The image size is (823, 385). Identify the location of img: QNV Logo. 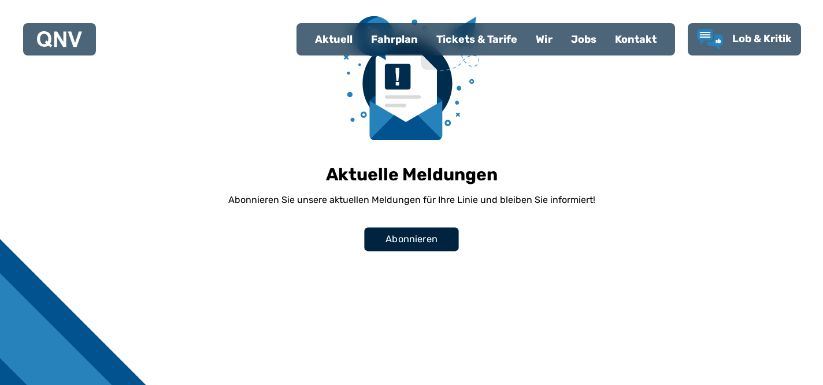
(60, 39).